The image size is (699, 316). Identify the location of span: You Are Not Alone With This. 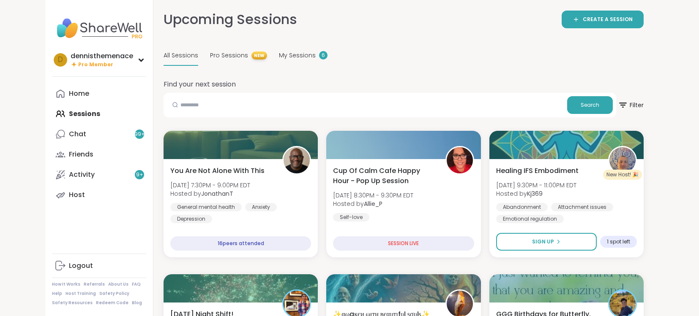
(217, 171).